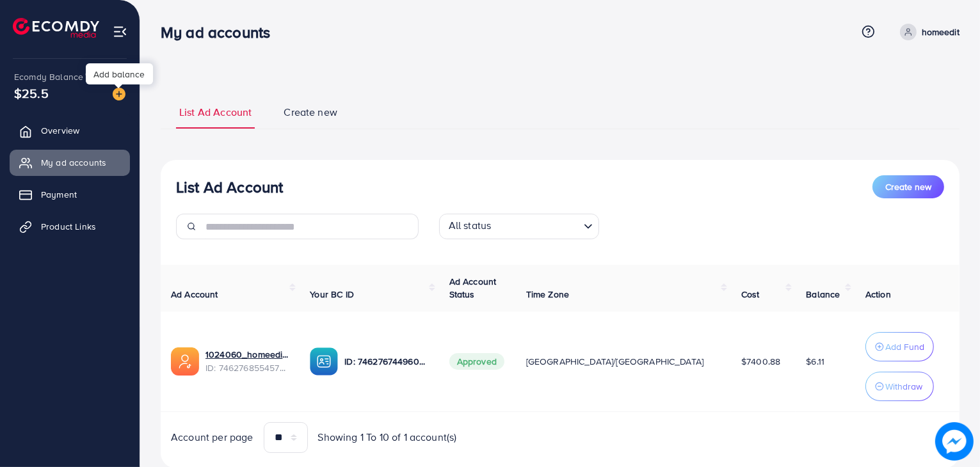  Describe the element at coordinates (331, 294) in the screenshot. I see `span: Your BC ID` at that location.